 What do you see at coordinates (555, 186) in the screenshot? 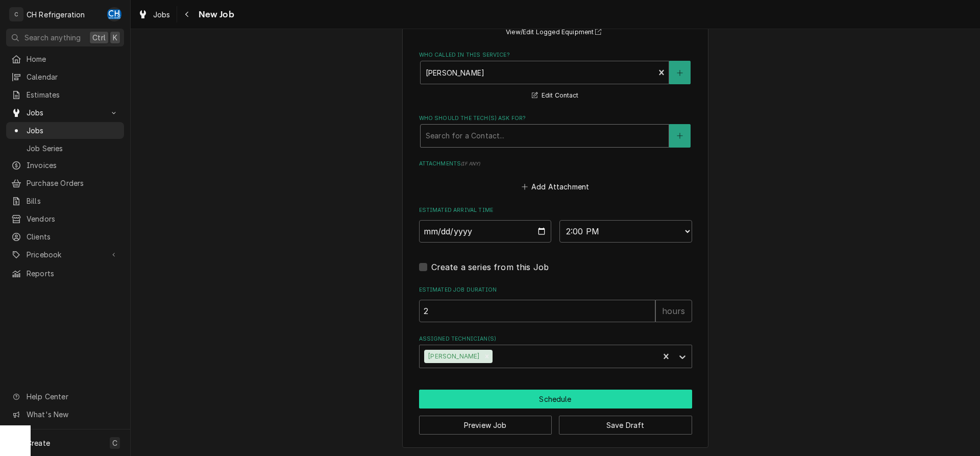
I see `button: Add Attachment` at bounding box center [555, 186].